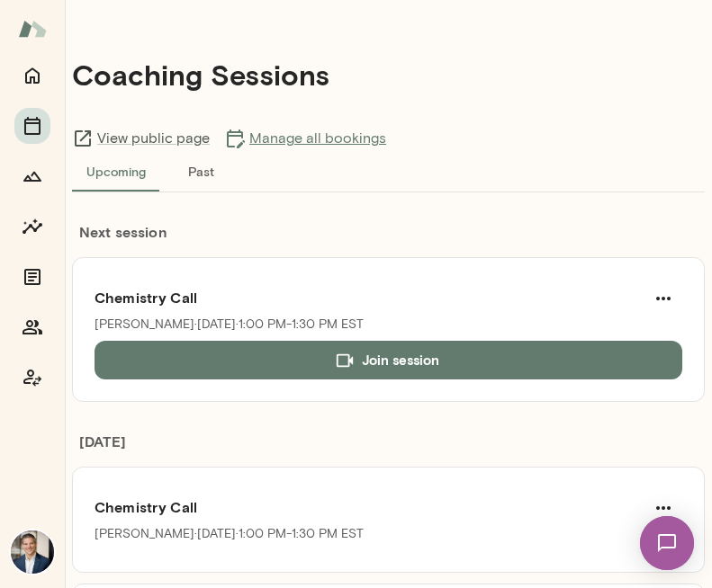 This screenshot has width=712, height=588. Describe the element at coordinates (32, 176) in the screenshot. I see `button: Growth Plan` at that location.